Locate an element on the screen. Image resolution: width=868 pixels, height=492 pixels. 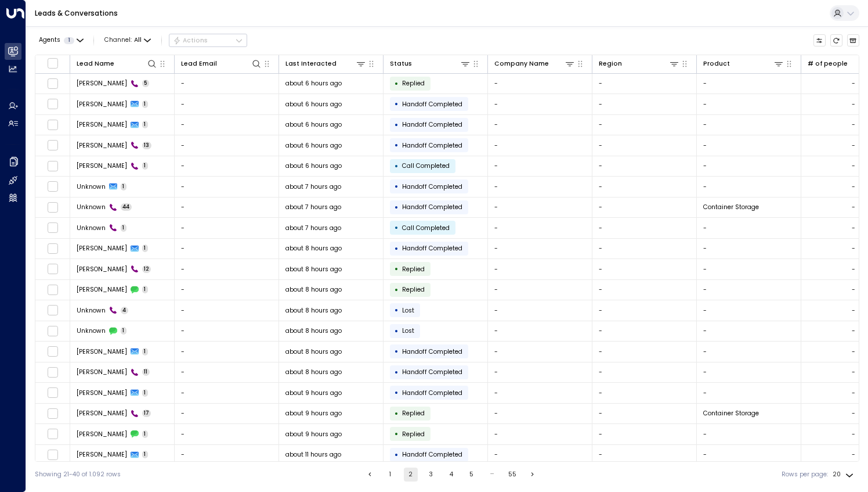
span: Alexandra is located at coordinates (102, 248).